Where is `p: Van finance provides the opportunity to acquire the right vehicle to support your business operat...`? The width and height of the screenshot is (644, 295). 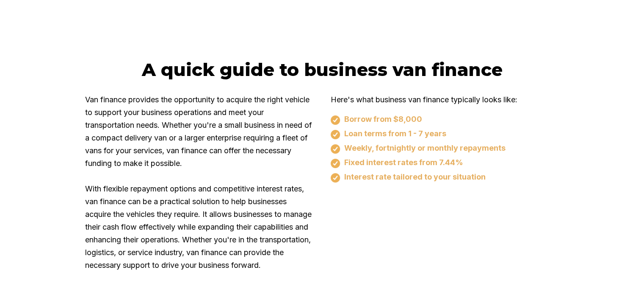
p: Van finance provides the opportunity to acquire the right vehicle to support your business operat... is located at coordinates (199, 183).